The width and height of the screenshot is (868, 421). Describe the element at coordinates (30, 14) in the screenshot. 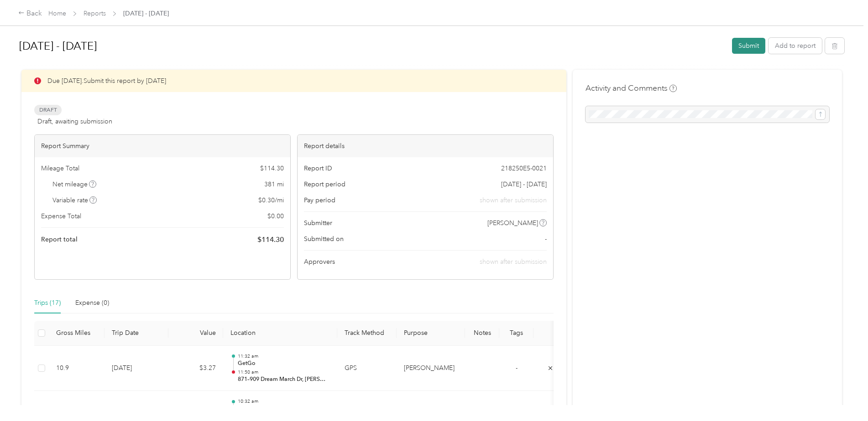

I see `div: Back` at that location.